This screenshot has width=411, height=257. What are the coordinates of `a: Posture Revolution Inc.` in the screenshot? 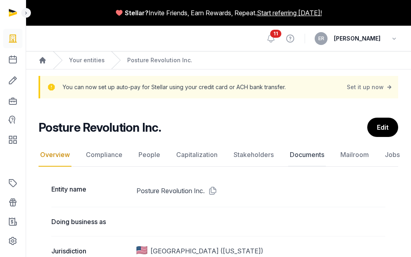 It's located at (160, 60).